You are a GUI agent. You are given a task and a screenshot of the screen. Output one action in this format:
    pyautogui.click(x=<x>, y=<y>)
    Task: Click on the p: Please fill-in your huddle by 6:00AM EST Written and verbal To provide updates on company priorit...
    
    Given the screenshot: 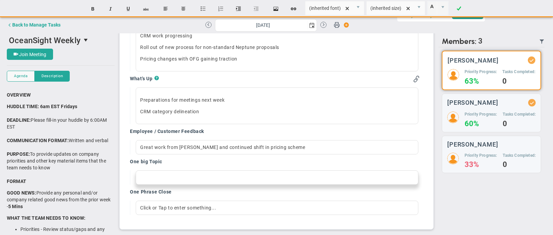 What is the action you would take?
    pyautogui.click(x=61, y=144)
    